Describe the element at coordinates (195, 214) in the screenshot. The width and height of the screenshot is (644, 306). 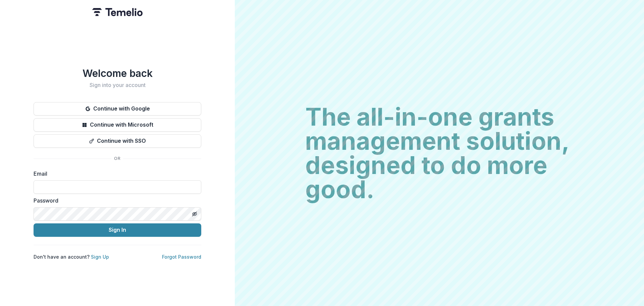
I see `button: Toggle password visibility` at that location.